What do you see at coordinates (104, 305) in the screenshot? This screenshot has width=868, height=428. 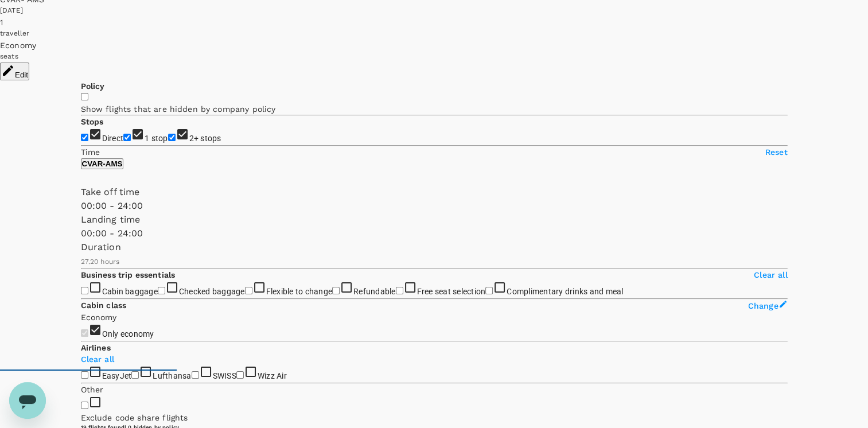 I see `strong: Cabin class` at bounding box center [104, 305].